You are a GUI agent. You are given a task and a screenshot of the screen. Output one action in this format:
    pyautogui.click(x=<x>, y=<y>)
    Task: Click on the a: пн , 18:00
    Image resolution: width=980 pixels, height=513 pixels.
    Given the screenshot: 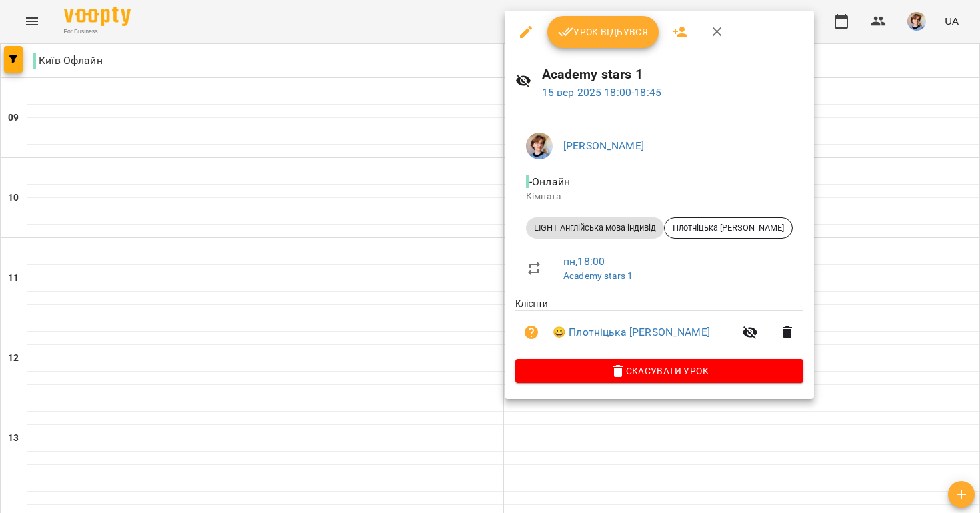 What is the action you would take?
    pyautogui.click(x=584, y=260)
    